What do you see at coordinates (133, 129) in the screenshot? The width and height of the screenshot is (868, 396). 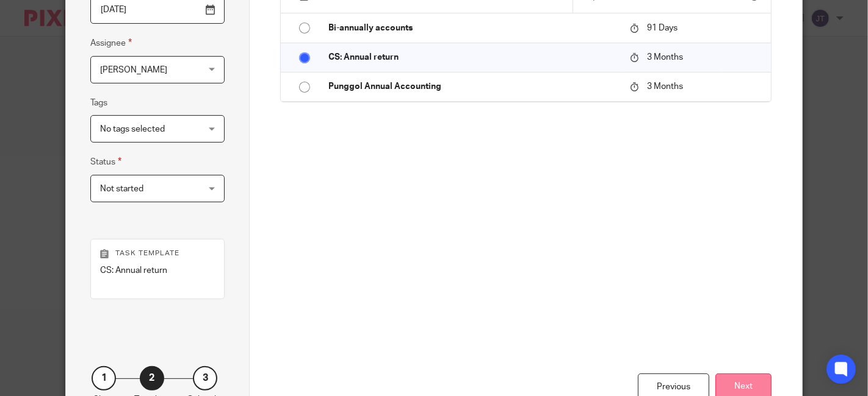 I see `span: No tags selected` at bounding box center [133, 129].